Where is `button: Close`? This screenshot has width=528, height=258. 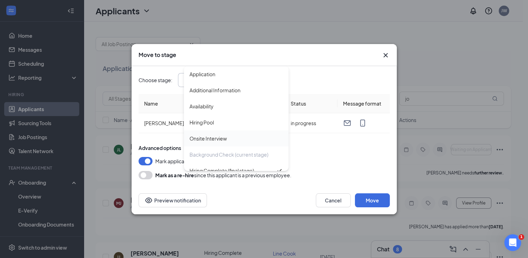
button: Close is located at coordinates (386, 55).